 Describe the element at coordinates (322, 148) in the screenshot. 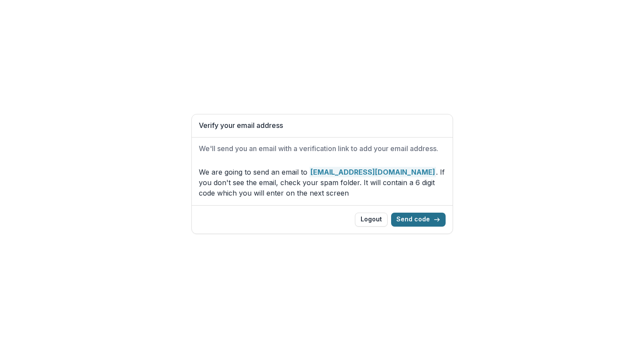

I see `h2: We'll send you an email with a verification link to add your email address.` at that location.